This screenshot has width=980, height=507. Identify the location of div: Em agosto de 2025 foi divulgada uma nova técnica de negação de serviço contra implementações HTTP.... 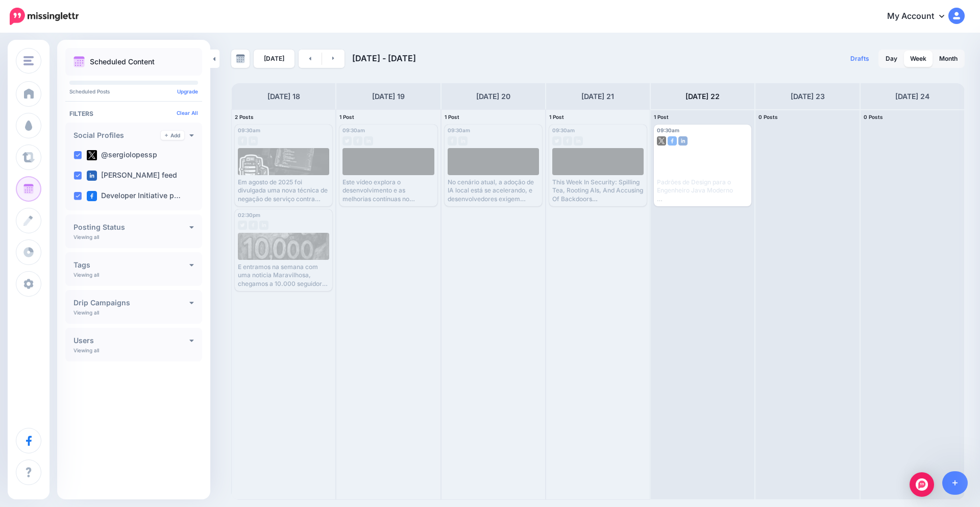
(284, 191).